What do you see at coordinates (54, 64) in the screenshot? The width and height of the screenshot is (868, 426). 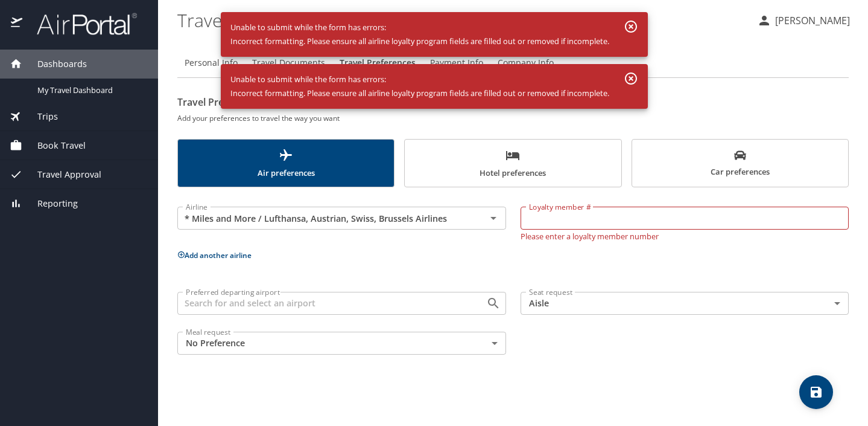 I see `span: Dashboards` at bounding box center [54, 64].